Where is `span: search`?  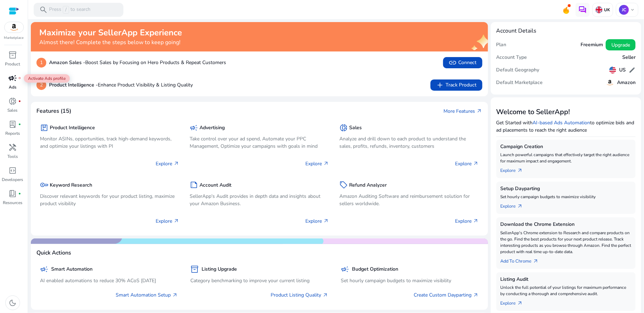 span: search is located at coordinates (43, 10).